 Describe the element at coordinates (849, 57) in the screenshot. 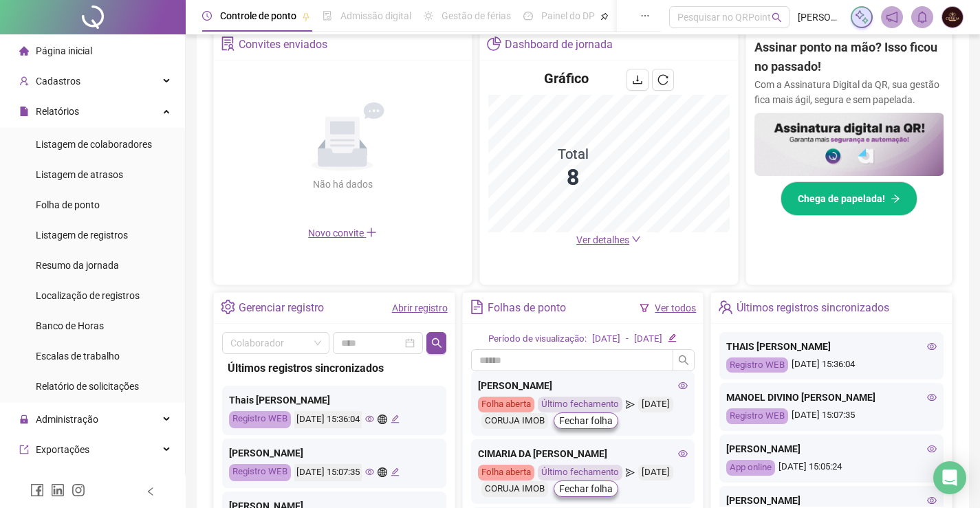

I see `h2: Assinar ponto na mão? Isso ficou no passado!` at that location.